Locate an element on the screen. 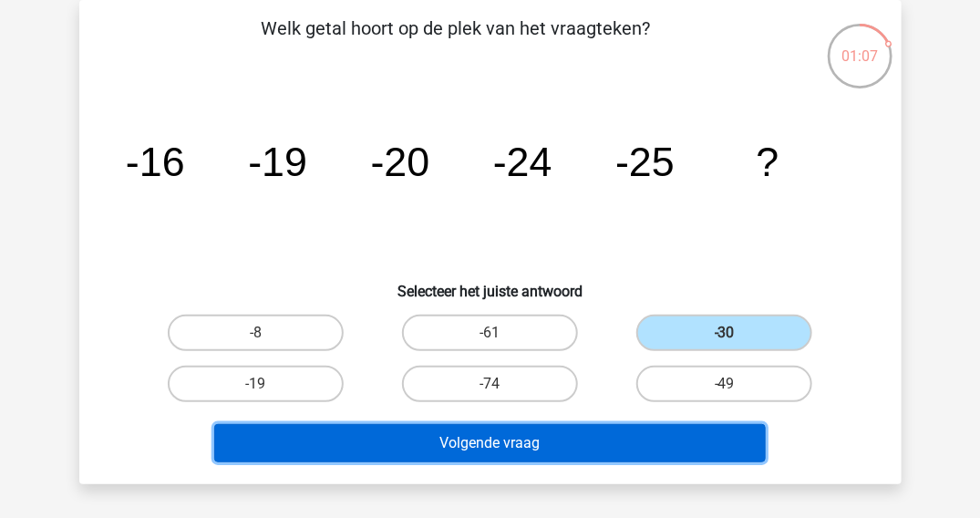 This screenshot has width=980, height=518. label: -74 is located at coordinates (490, 384).